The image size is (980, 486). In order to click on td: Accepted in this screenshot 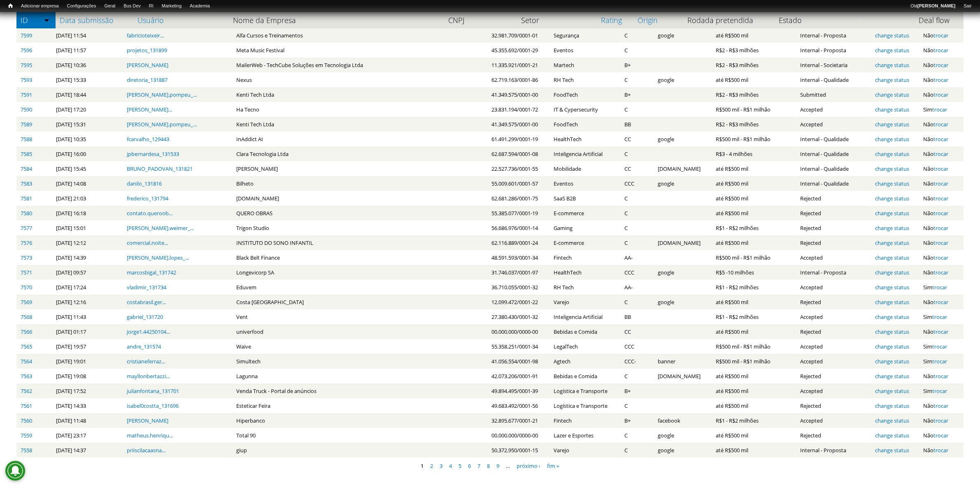, I will do `click(834, 110)`.